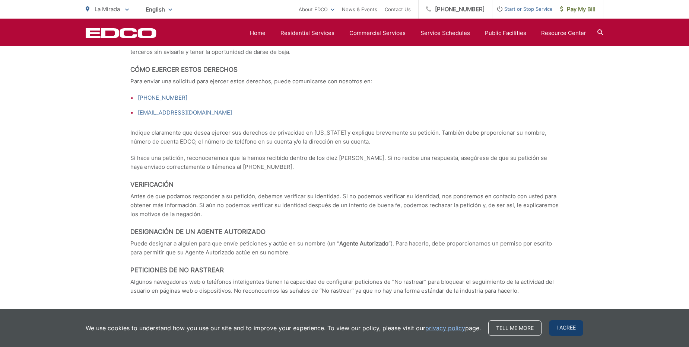  What do you see at coordinates (505, 33) in the screenshot?
I see `a: Public Facilities` at bounding box center [505, 33].